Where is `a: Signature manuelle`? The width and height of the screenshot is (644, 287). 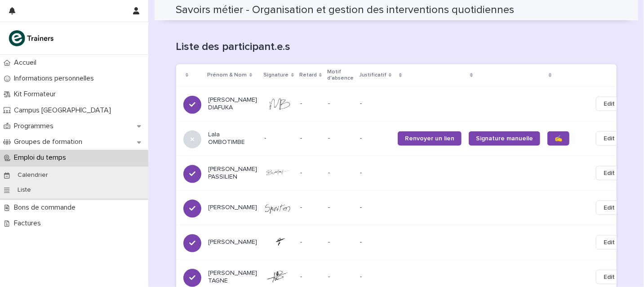 a: Signature manuelle is located at coordinates (504, 139).